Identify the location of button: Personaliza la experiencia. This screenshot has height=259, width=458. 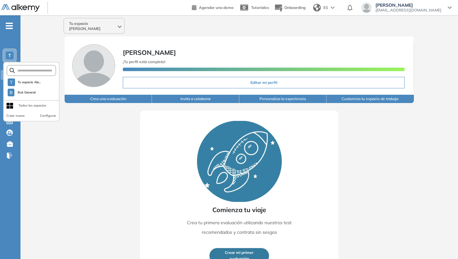
(282, 99).